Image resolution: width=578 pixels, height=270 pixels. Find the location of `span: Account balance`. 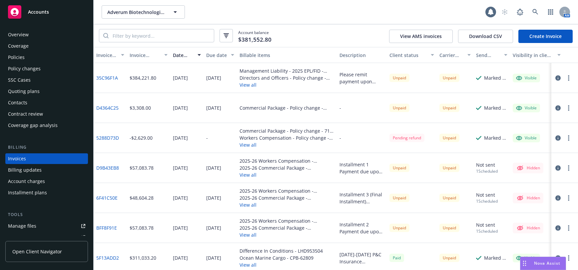

span: Account balance is located at coordinates (255, 36).